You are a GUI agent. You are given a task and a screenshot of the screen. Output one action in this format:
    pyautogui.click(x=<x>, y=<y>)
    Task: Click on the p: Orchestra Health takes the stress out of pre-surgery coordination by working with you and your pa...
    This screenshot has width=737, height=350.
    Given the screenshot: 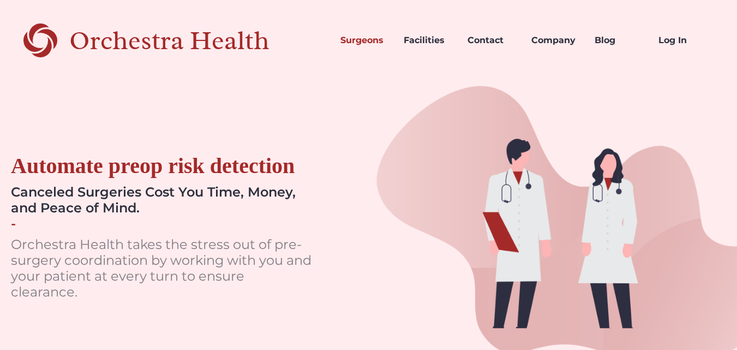 What is the action you would take?
    pyautogui.click(x=162, y=268)
    